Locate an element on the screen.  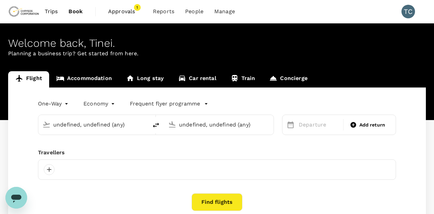
button: Find flights is located at coordinates (217, 202).